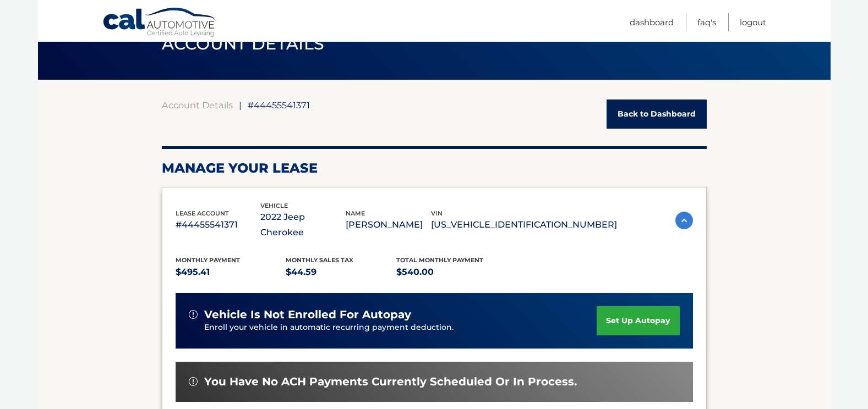 The width and height of the screenshot is (868, 409). What do you see at coordinates (319, 260) in the screenshot?
I see `span: Monthly sales Tax` at bounding box center [319, 260].